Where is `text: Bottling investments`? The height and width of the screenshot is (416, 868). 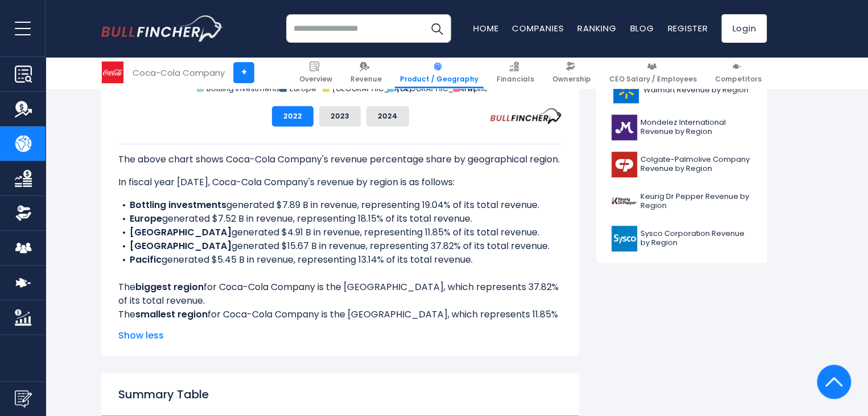 text: Bottling investments is located at coordinates (243, 88).